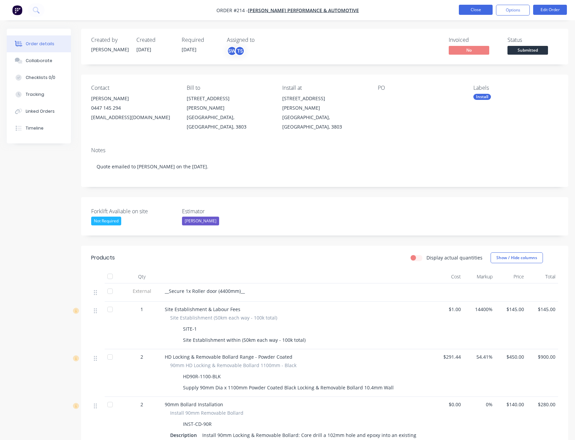 This screenshot has width=575, height=440. What do you see at coordinates (479, 357) in the screenshot?
I see `span: 54.41%` at bounding box center [479, 357].